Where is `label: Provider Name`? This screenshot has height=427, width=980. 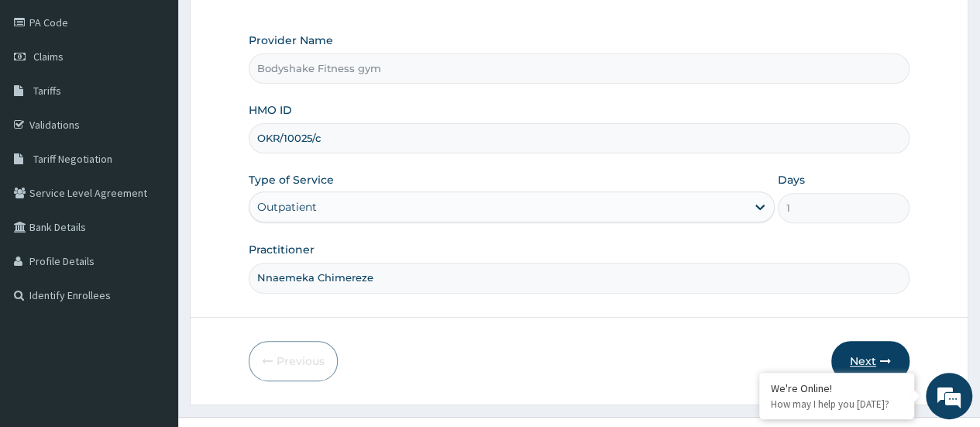 label: Provider Name is located at coordinates (290, 40).